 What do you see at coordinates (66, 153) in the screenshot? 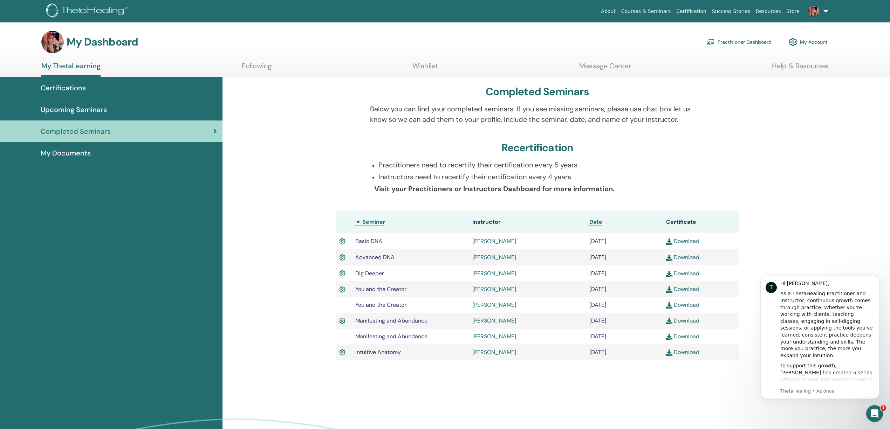
I see `span: My Documents` at bounding box center [66, 153].